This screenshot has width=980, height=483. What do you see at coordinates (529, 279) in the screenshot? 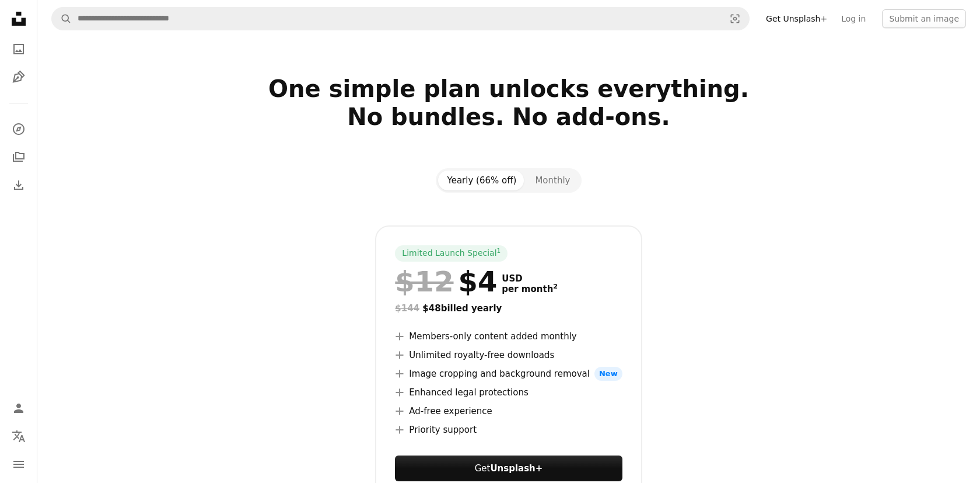
I see `span: USD` at bounding box center [529, 279].